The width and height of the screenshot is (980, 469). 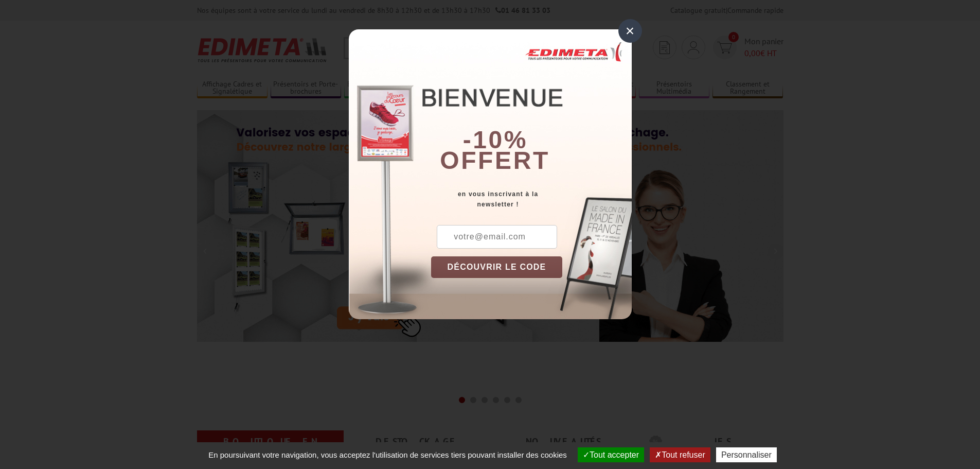 I want to click on button: Tout accepter, so click(x=611, y=455).